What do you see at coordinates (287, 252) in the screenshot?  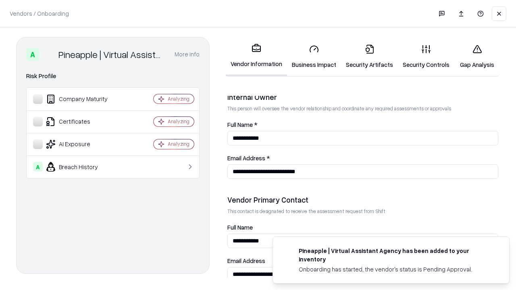 I see `img: trypineapple.com` at bounding box center [287, 252].